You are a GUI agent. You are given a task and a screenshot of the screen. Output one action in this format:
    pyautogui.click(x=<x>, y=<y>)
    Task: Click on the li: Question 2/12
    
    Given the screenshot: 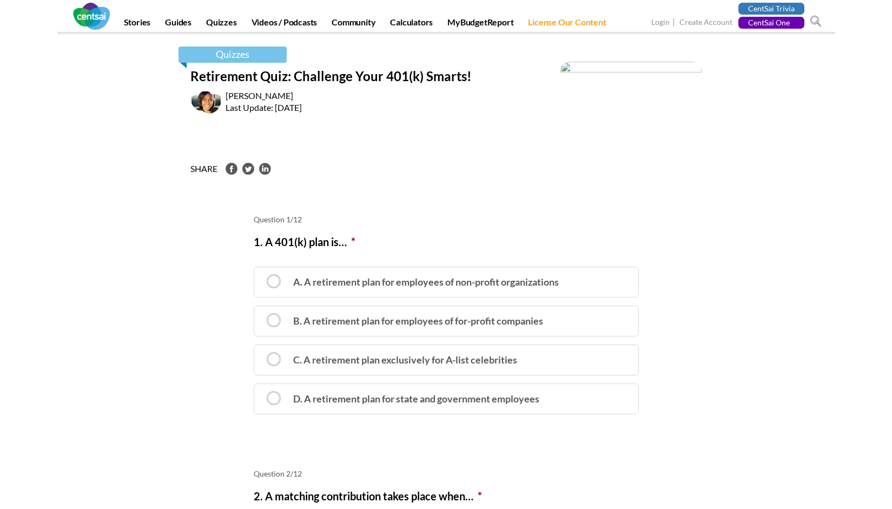 What is the action you would take?
    pyautogui.click(x=446, y=474)
    